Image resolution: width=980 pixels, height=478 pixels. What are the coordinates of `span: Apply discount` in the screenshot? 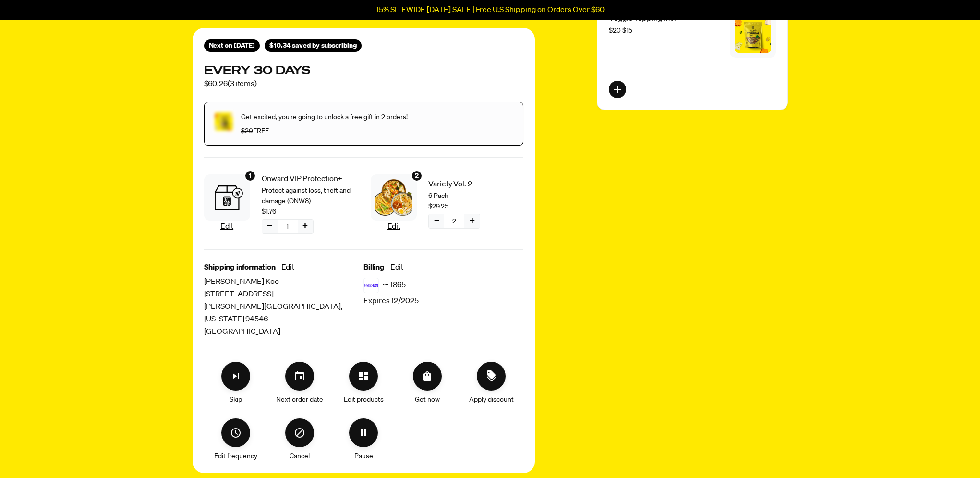 It's located at (491, 400).